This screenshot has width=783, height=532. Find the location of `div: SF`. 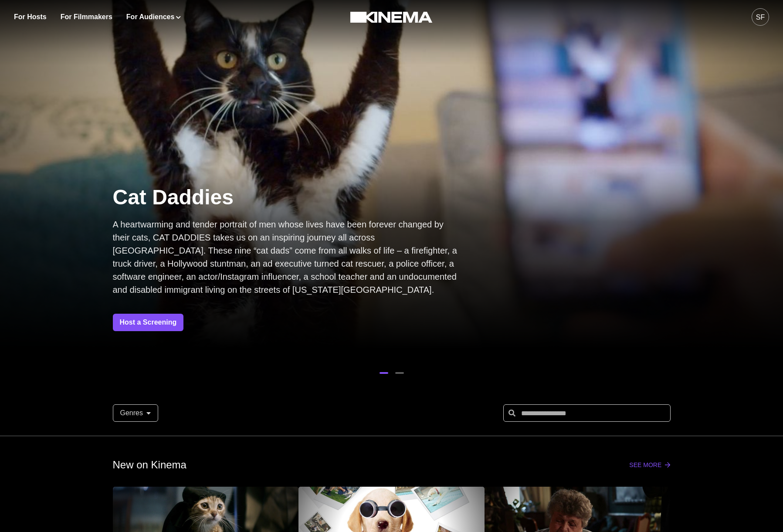

div: SF is located at coordinates (761, 17).